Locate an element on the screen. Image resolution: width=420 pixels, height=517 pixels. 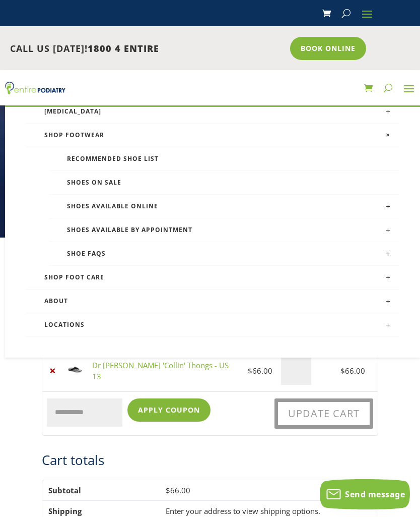
button: Update cart is located at coordinates (324, 414).